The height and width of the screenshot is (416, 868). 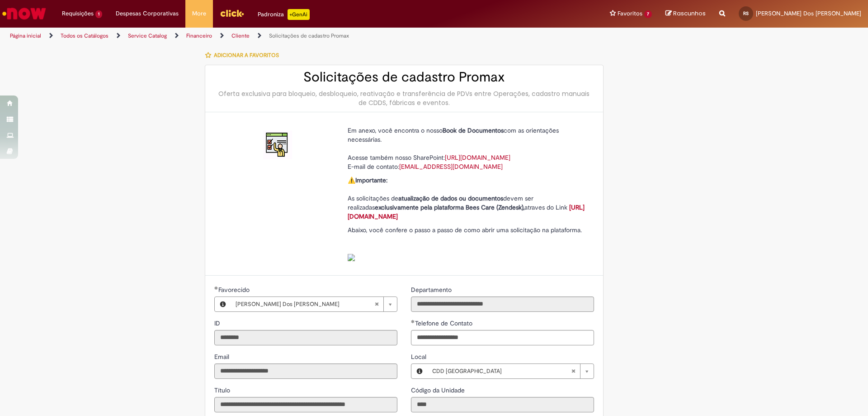 What do you see at coordinates (247, 55) in the screenshot?
I see `span: Adicionar a Favoritos` at bounding box center [247, 55].